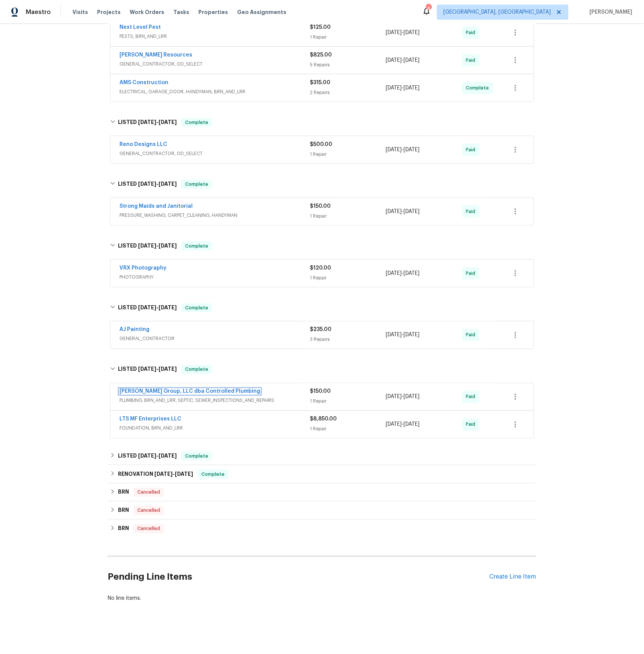  What do you see at coordinates (215, 400) in the screenshot?
I see `span: PLUMBING, BRN_AND_LRR, SEPTIC, SEWER_INSPECTIONS_AND_REPAIRS` at bounding box center [215, 400].